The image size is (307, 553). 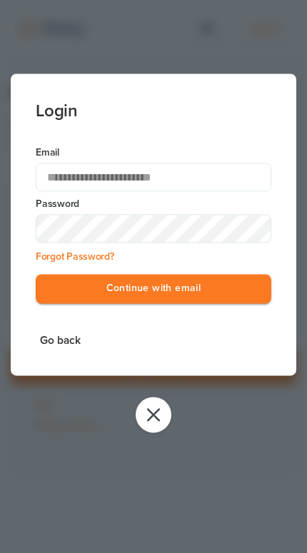 I want to click on input: Input Password, so click(x=153, y=228).